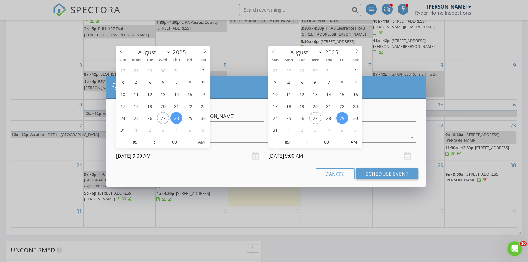 This screenshot has height=262, width=528. Describe the element at coordinates (275, 60) in the screenshot. I see `span: Sun` at that location.